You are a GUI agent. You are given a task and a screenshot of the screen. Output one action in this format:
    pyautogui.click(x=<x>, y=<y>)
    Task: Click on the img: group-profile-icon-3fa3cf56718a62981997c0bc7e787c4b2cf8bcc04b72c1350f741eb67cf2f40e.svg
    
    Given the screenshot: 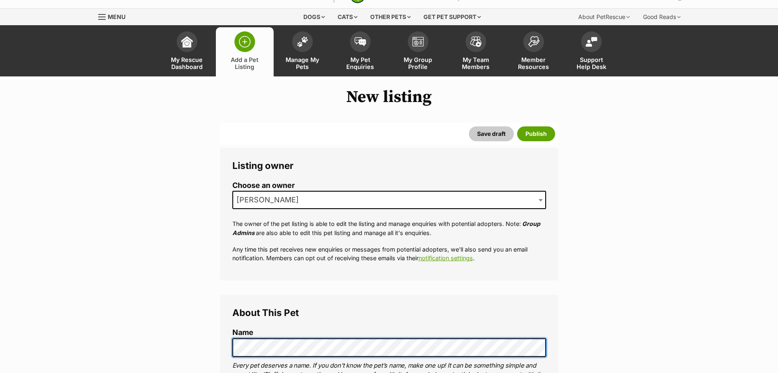 What is the action you would take?
    pyautogui.click(x=418, y=42)
    